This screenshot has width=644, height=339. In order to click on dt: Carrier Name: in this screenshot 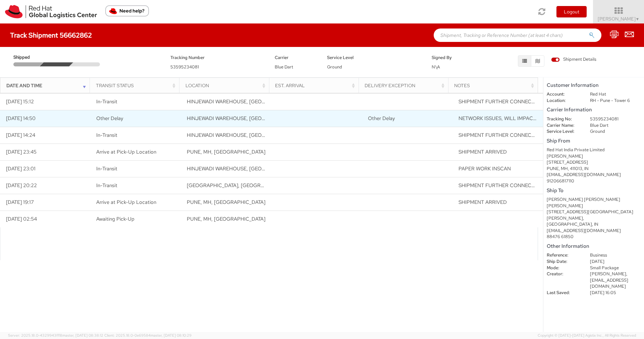, I will do `click(563, 125)`.